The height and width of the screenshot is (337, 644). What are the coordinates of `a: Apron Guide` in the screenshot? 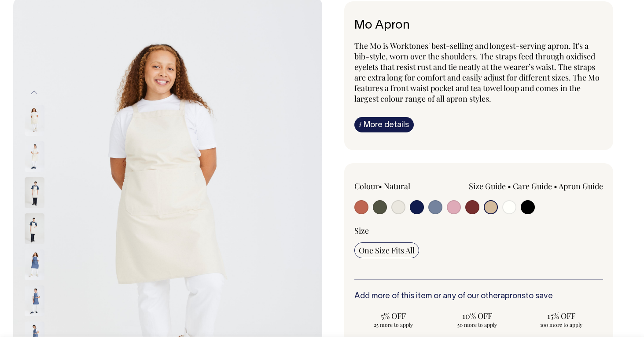 It's located at (581, 186).